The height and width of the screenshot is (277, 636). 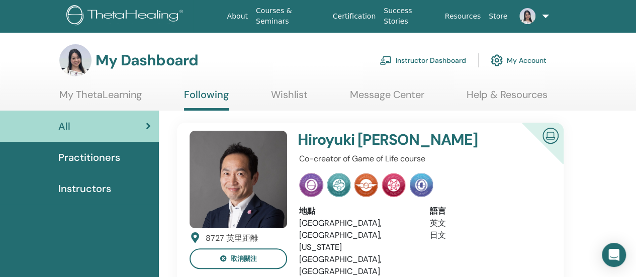 I want to click on span: Instructors, so click(x=84, y=188).